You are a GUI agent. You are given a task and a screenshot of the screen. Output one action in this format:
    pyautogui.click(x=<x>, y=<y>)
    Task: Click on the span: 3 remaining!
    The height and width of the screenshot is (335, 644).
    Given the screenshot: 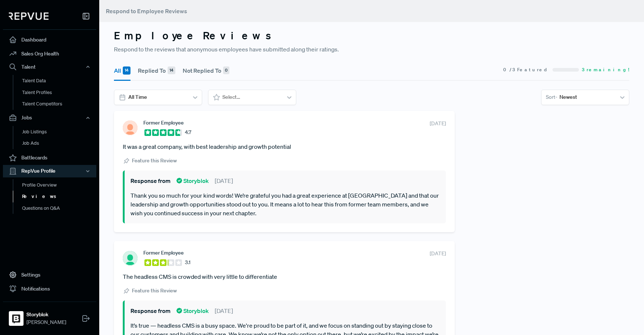 What is the action you would take?
    pyautogui.click(x=605, y=70)
    